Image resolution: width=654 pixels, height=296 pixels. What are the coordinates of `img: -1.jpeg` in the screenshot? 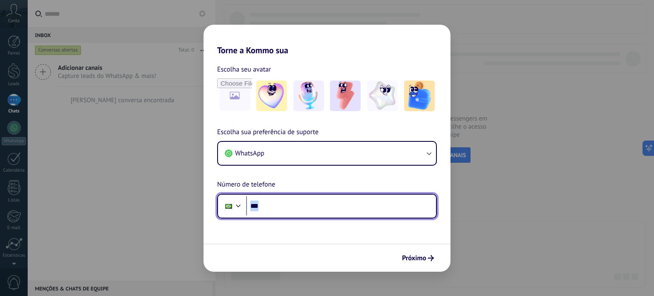 It's located at (272, 96).